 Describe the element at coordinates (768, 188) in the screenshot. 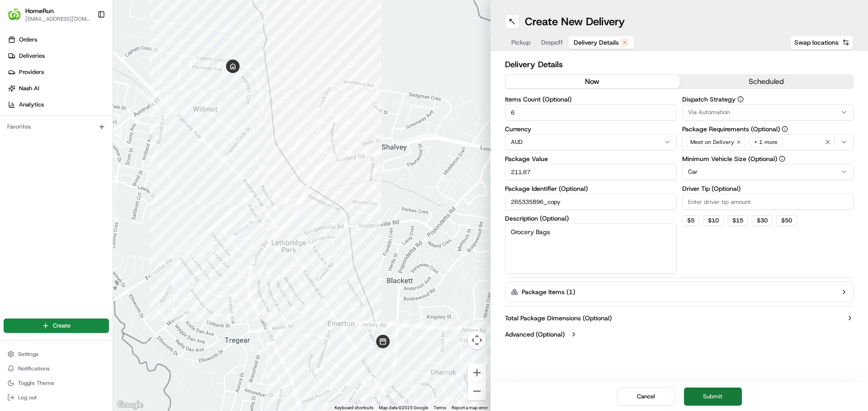

I see `label: Driver Tip (Optional)` at that location.